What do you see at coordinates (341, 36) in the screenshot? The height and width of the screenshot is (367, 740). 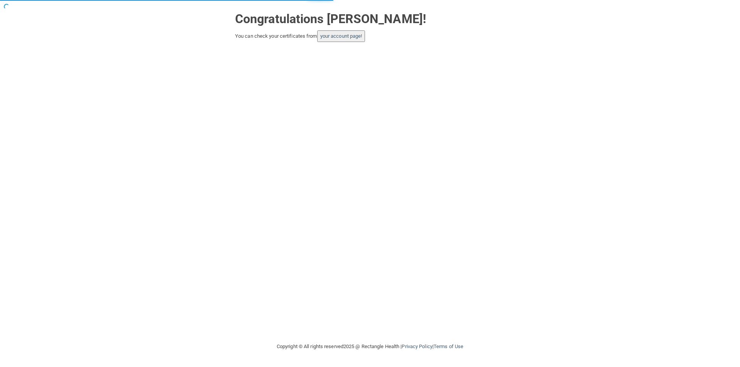 I see `a: your account page!` at bounding box center [341, 36].